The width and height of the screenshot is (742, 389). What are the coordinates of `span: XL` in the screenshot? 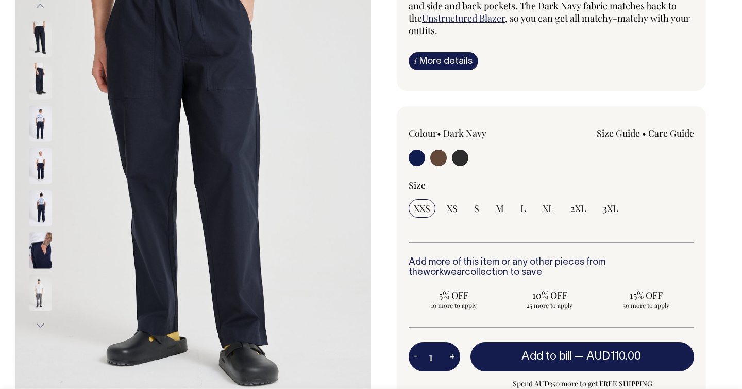 It's located at (548, 208).